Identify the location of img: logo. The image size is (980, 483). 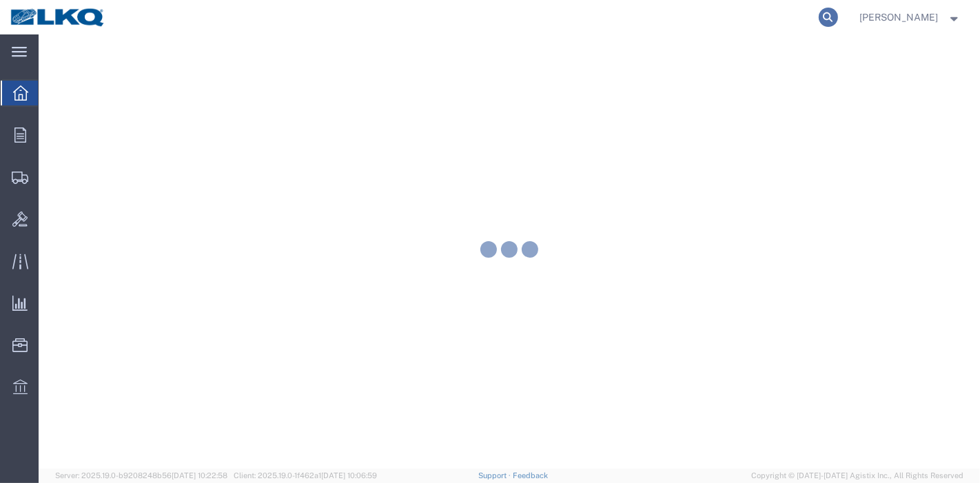
(58, 17).